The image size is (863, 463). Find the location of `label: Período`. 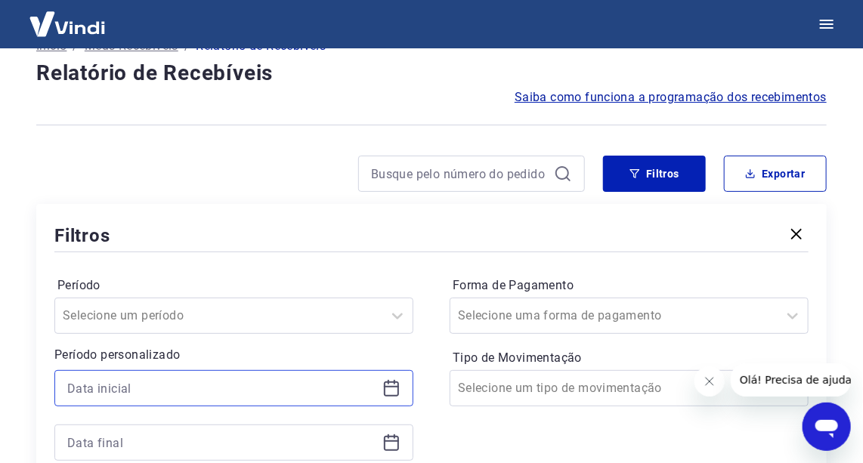

label: Período is located at coordinates (233, 285).